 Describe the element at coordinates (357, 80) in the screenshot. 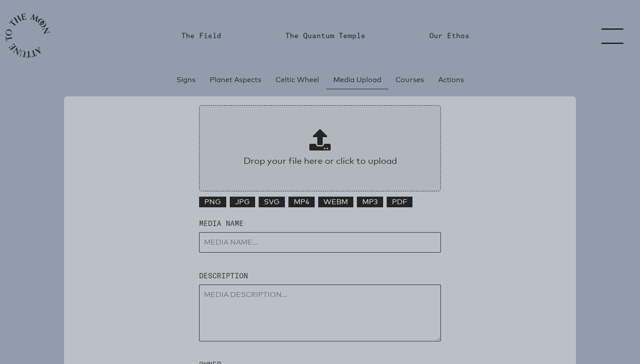

I see `span: Media Upload` at that location.